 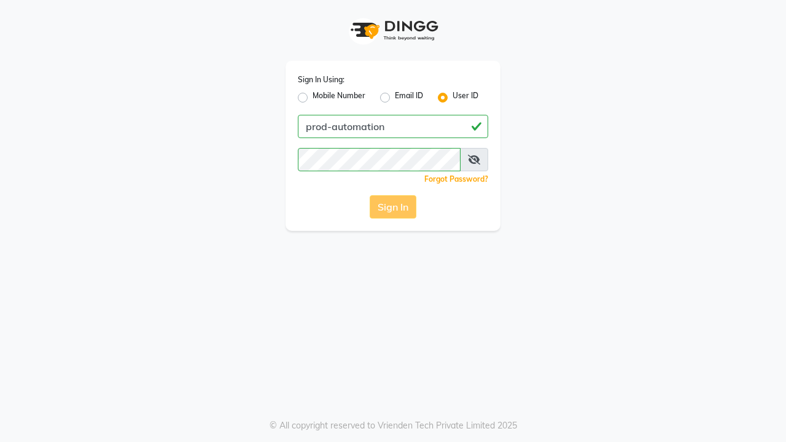 What do you see at coordinates (339, 98) in the screenshot?
I see `label: Mobile Number` at bounding box center [339, 98].